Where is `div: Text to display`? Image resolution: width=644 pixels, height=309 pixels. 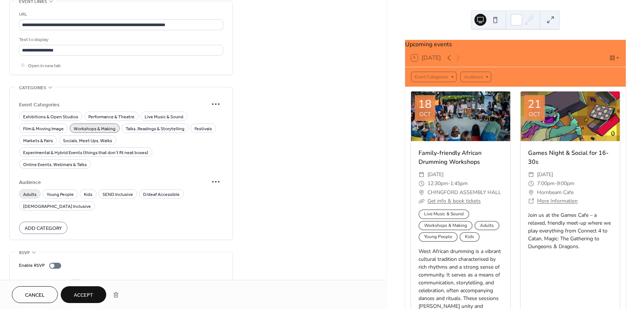
div: Text to display is located at coordinates (121, 39).